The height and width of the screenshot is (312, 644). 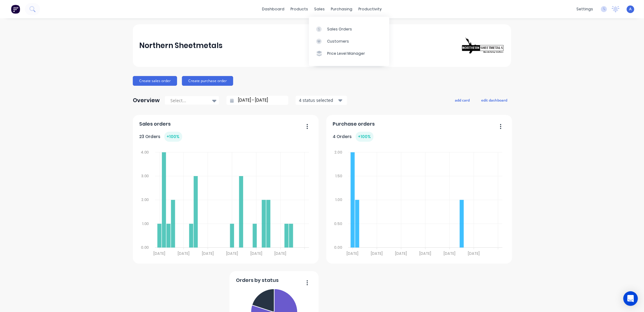 What do you see at coordinates (208, 81) in the screenshot?
I see `button: Create purchase order` at bounding box center [208, 81].